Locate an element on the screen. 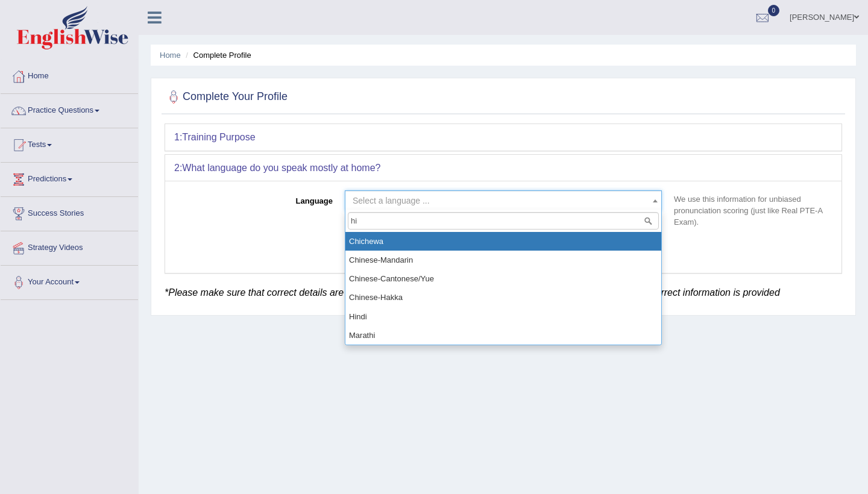 The image size is (868, 494). li: Chinese-Cantonese/Yue is located at coordinates (503, 278).